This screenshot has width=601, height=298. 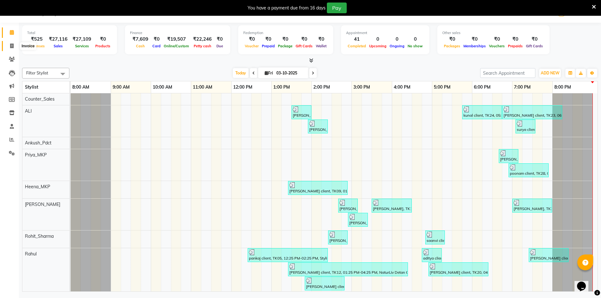 I want to click on span: Filter Stylist, so click(x=37, y=73).